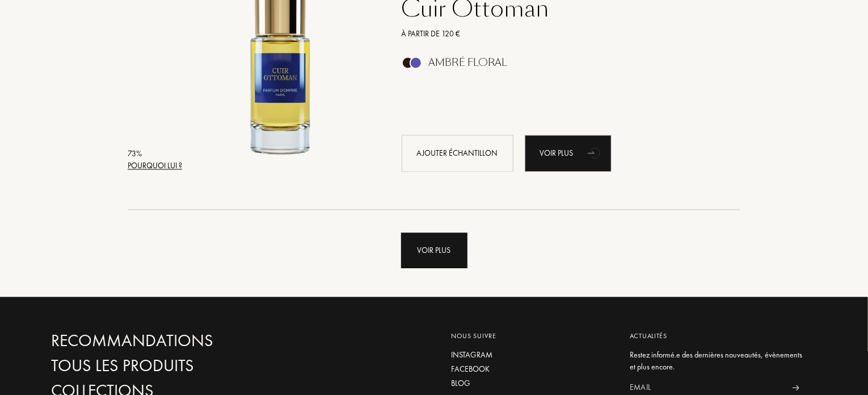 The width and height of the screenshot is (868, 395). Describe the element at coordinates (595, 153) in the screenshot. I see `div: animation` at that location.